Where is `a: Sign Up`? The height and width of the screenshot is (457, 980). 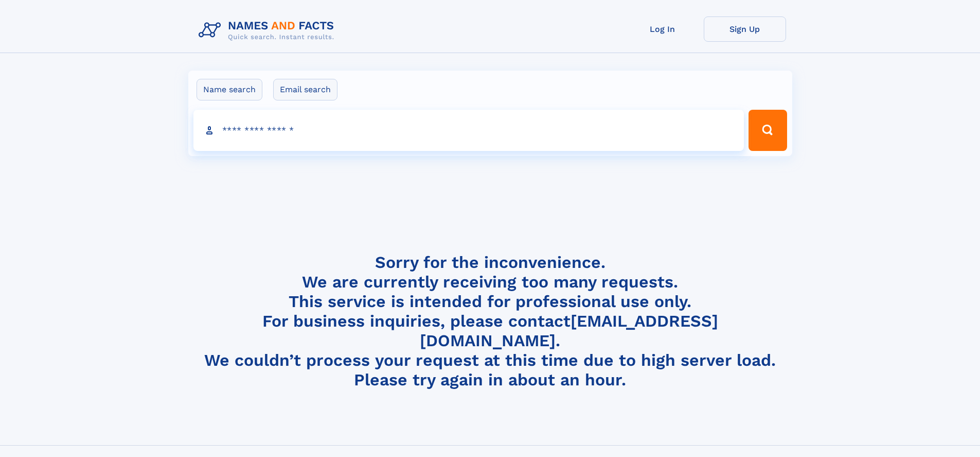 a: Sign Up is located at coordinates (745, 29).